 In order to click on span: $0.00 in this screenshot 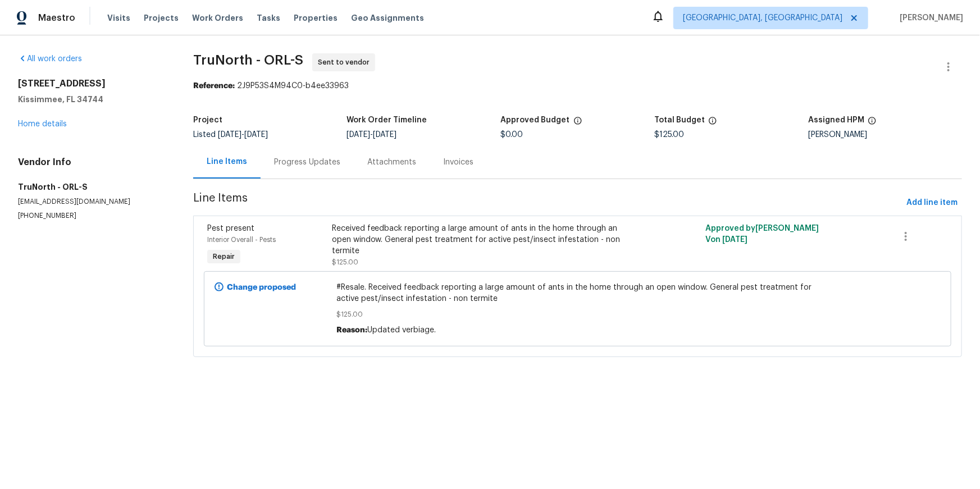, I will do `click(512, 135)`.